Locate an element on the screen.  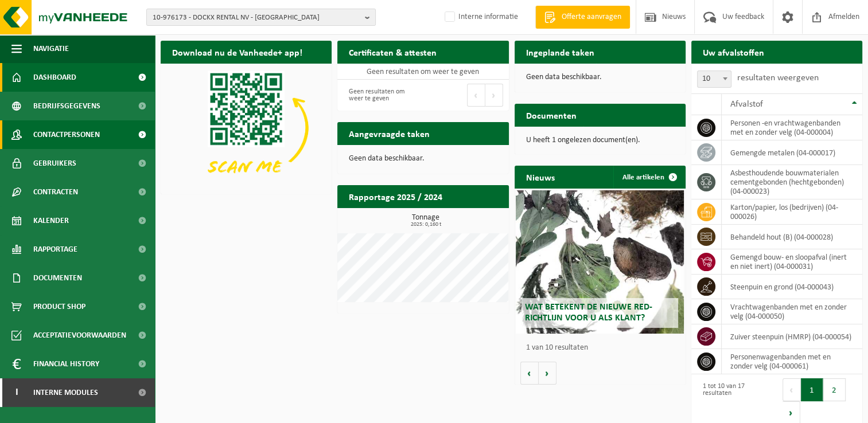
span: 10 is located at coordinates (714, 79).